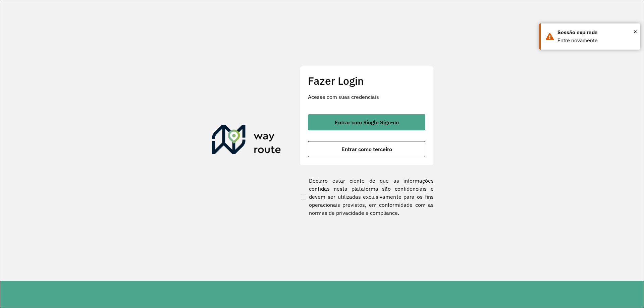 The width and height of the screenshot is (644, 308). Describe the element at coordinates (367, 197) in the screenshot. I see `label: Declaro estar ciente de que as informações contidas nesta plataforma são confidenciais e devem se...` at that location.